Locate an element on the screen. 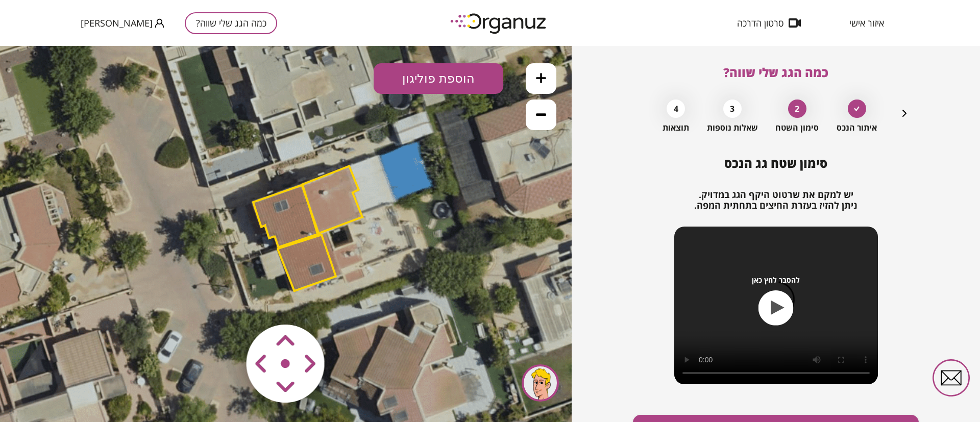 The width and height of the screenshot is (980, 422). div: 3 is located at coordinates (732, 109).